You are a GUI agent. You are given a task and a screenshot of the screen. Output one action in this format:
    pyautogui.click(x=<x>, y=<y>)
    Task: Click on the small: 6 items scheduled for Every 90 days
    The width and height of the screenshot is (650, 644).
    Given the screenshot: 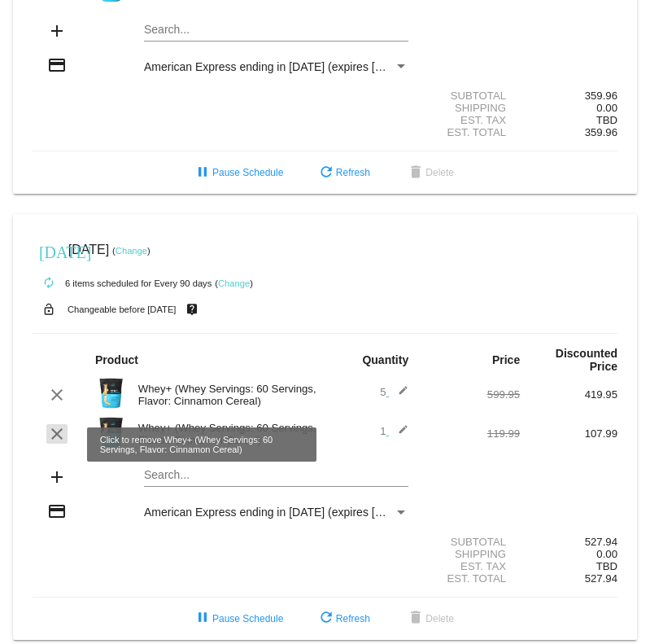 What is the action you would take?
    pyautogui.click(x=122, y=283)
    